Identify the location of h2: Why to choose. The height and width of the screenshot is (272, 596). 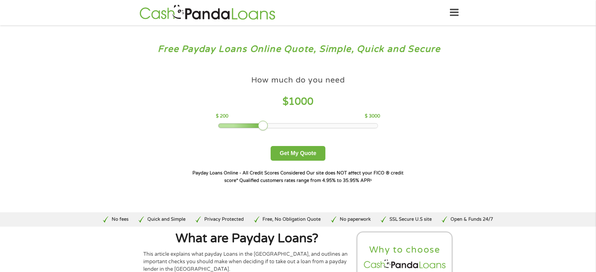
(405, 250).